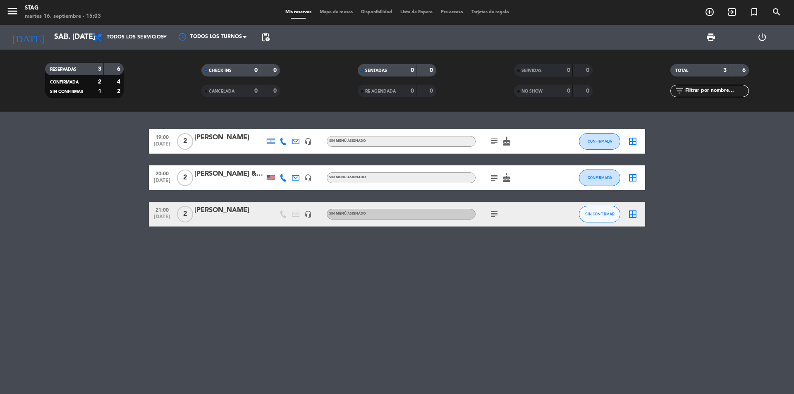 The width and height of the screenshot is (794, 394). What do you see at coordinates (222, 91) in the screenshot?
I see `span: CANCELADA` at bounding box center [222, 91].